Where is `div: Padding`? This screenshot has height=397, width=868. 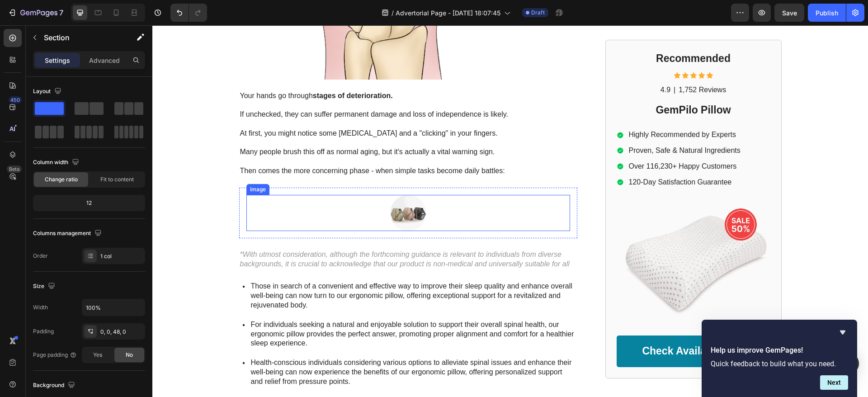
div: Padding is located at coordinates (44, 331).